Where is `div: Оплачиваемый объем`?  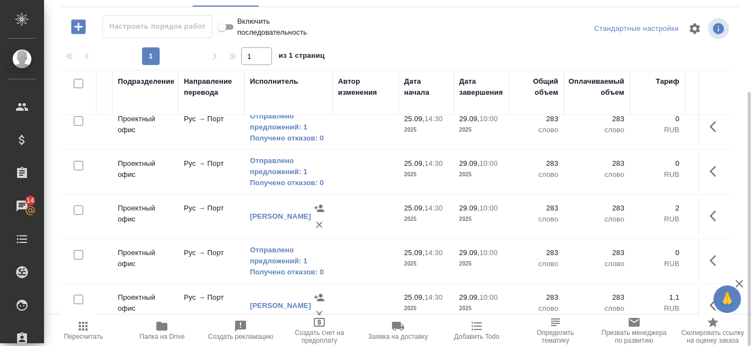 div: Оплачиваемый объем is located at coordinates (597, 87).